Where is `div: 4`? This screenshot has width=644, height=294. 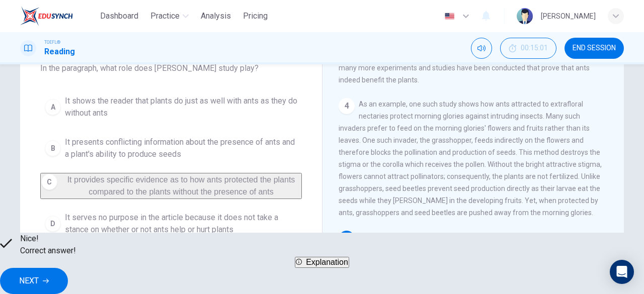 div: 4 is located at coordinates (347, 106).